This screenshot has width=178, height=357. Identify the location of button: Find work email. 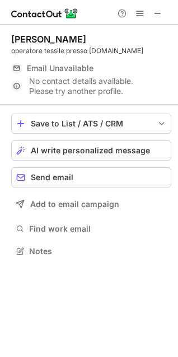
(91, 229).